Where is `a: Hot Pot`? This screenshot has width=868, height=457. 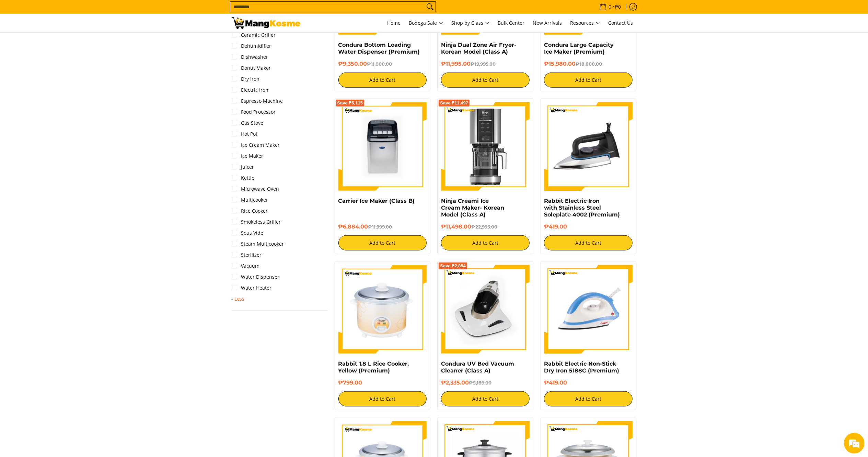
a: Hot Pot is located at coordinates (244, 134).